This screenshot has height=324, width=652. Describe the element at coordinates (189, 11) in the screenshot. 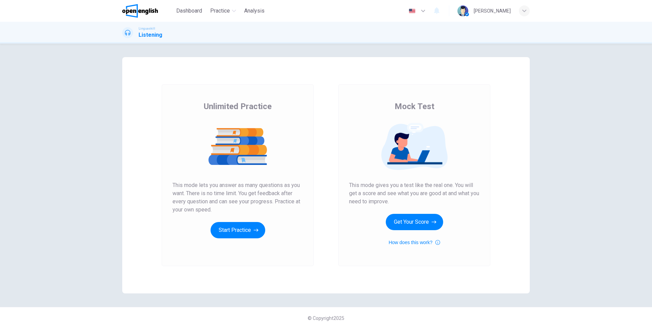

I see `button: Dashboard` at that location.